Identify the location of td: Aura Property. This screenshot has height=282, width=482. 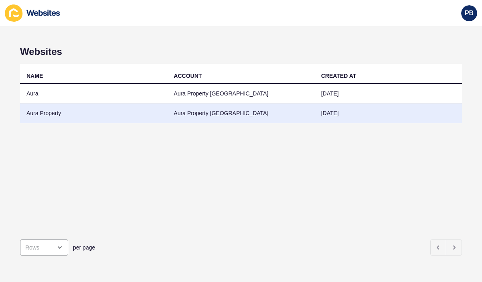
(93, 113).